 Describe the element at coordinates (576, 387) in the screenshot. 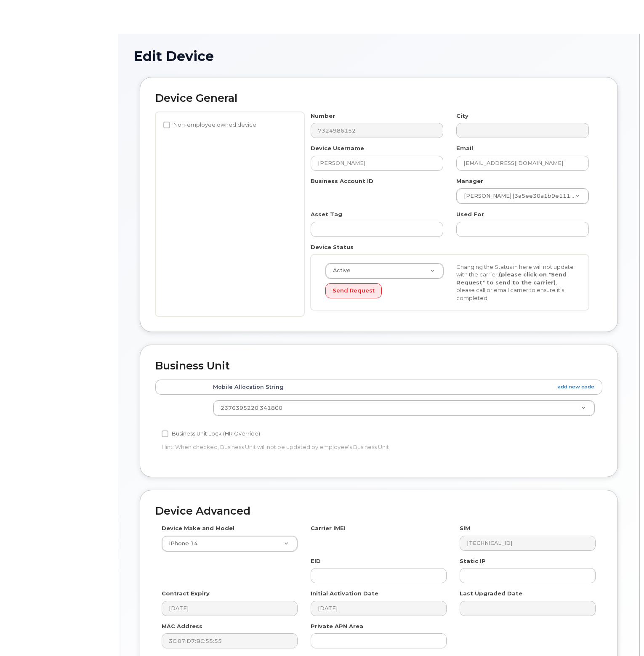

I see `a: add new code` at that location.